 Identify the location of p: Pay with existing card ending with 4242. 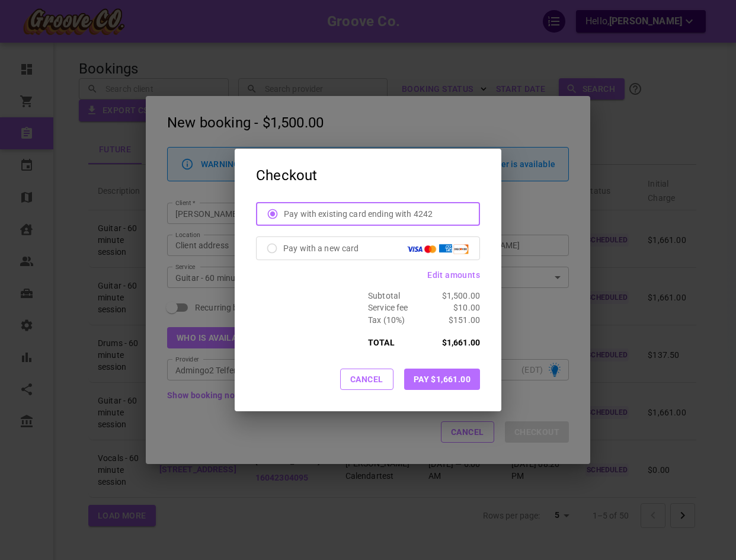
(358, 214).